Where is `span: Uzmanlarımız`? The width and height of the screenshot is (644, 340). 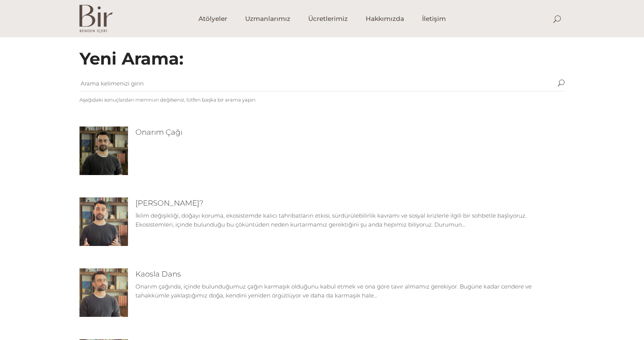 span: Uzmanlarımız is located at coordinates (268, 19).